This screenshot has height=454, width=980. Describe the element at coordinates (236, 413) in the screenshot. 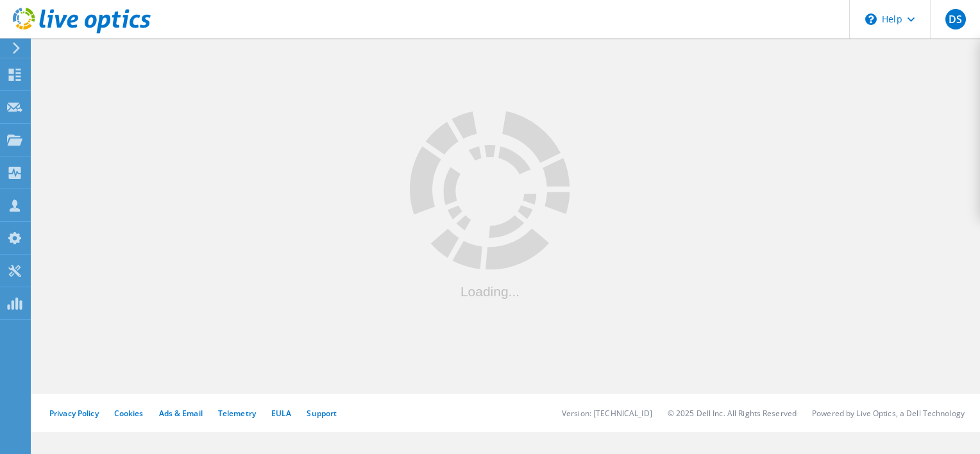

I see `a: Telemetry` at that location.